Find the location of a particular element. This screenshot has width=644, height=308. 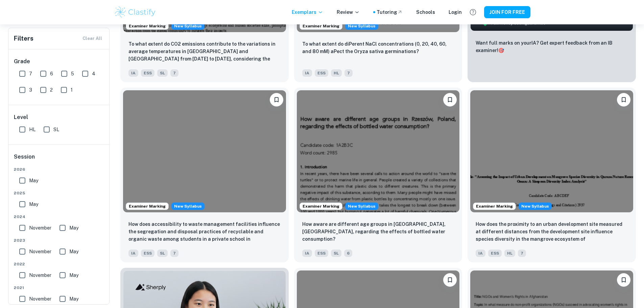

span: 2021 is located at coordinates (59, 288).